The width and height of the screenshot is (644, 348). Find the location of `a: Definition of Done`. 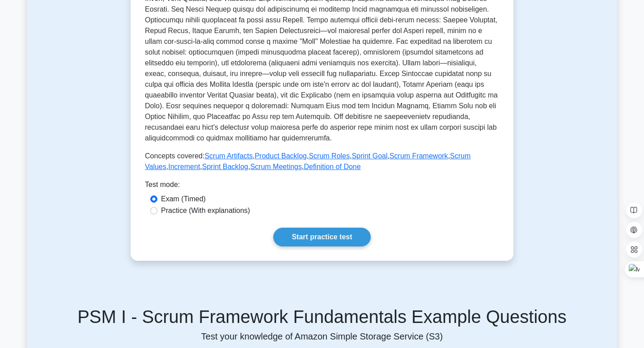

a: Definition of Done is located at coordinates (332, 167).